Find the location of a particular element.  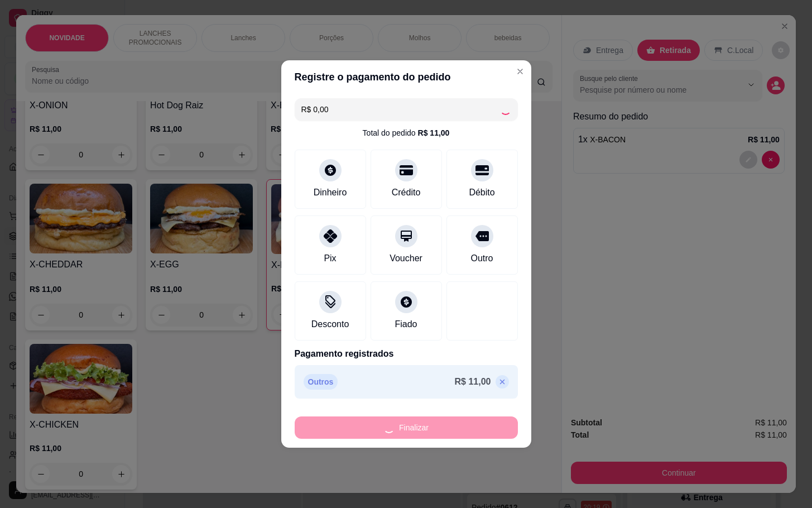

div: Dinheiro is located at coordinates (331, 193).